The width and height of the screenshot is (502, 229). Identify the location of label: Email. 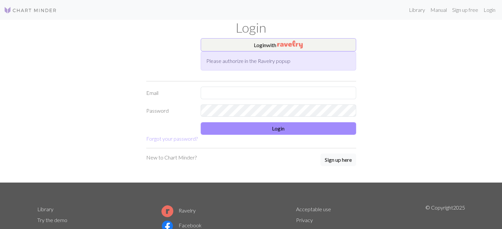
(169, 93).